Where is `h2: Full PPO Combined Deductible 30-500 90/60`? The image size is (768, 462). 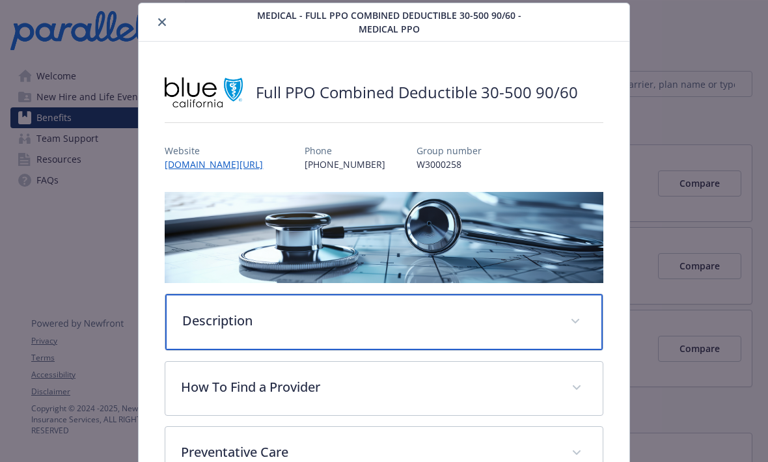 h2: Full PPO Combined Deductible 30-500 90/60 is located at coordinates (417, 92).